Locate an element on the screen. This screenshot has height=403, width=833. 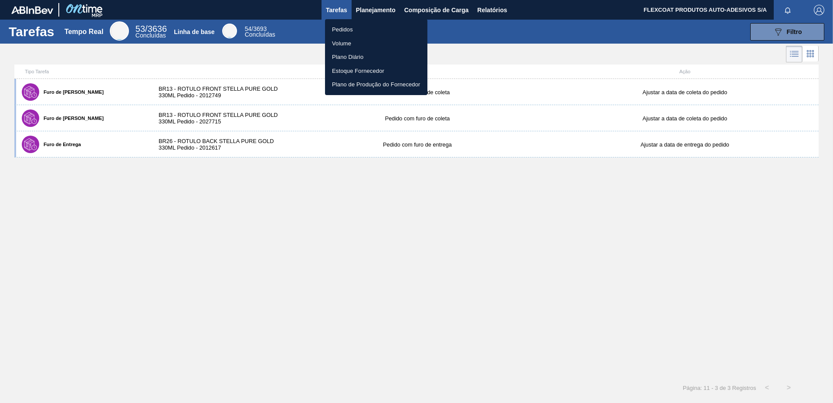
li: Estoque Fornecedor is located at coordinates (376, 71).